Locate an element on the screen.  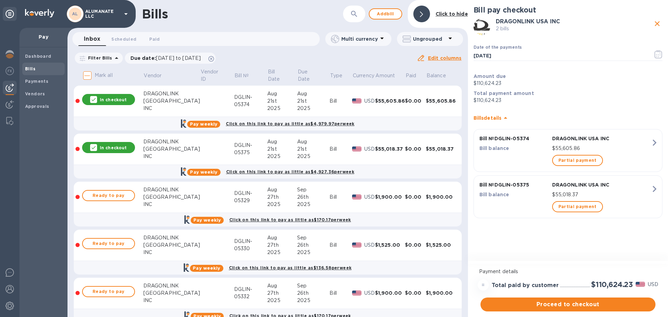
img: Foreign exchange is located at coordinates (10, 71).